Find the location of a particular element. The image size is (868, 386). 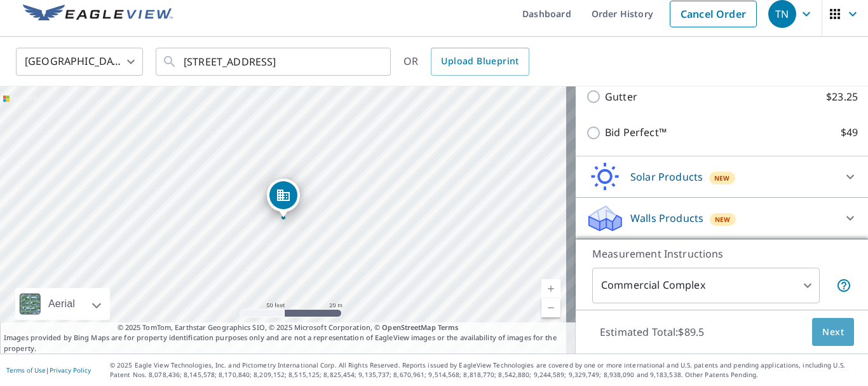

div: Solar ProductsNew is located at coordinates (722, 177).